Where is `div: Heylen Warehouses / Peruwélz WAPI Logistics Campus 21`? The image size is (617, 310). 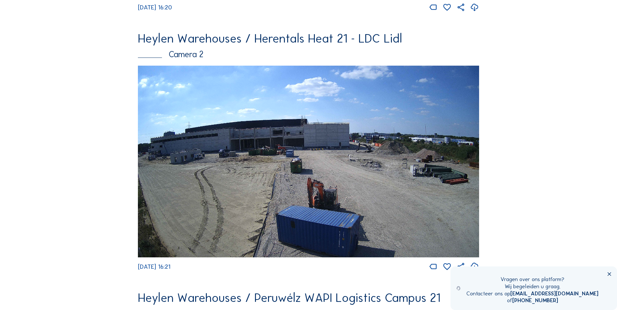 div: Heylen Warehouses / Peruwélz WAPI Logistics Campus 21 is located at coordinates (308, 298).